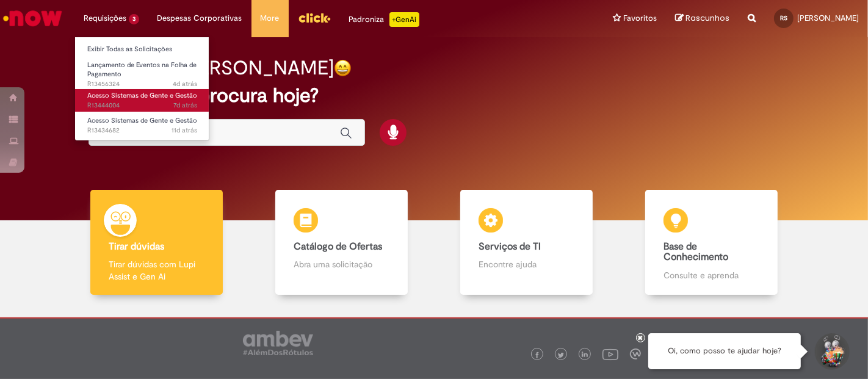  I want to click on img: logo_footer_youtube.png, so click(611, 354).